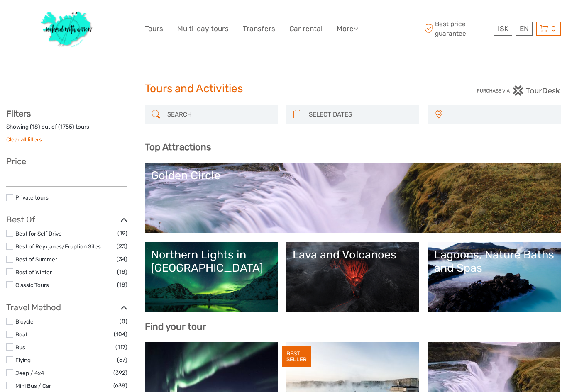  Describe the element at coordinates (24, 139) in the screenshot. I see `a: Clear all filters` at that location.